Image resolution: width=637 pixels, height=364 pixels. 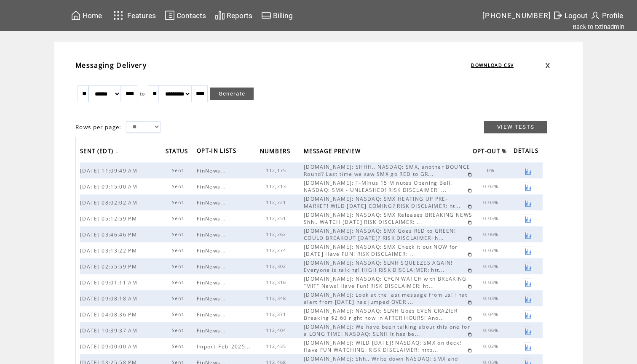 I want to click on span: 112,262, so click(x=277, y=235).